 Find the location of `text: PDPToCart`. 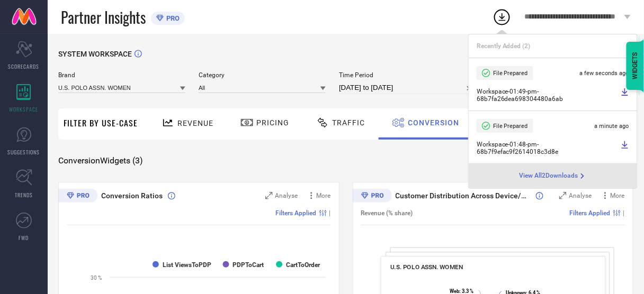

text: PDPToCart is located at coordinates (248, 265).